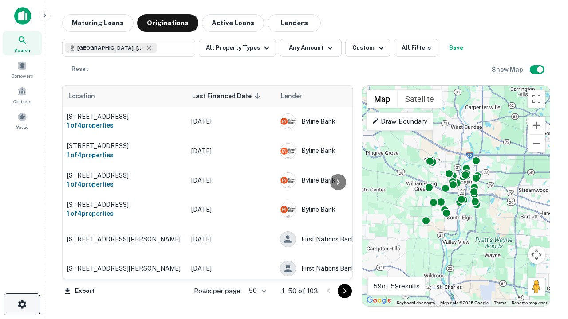 Image resolution: width=568 pixels, height=319 pixels. Describe the element at coordinates (231, 96) in the screenshot. I see `th: Last Financed Date` at that location.